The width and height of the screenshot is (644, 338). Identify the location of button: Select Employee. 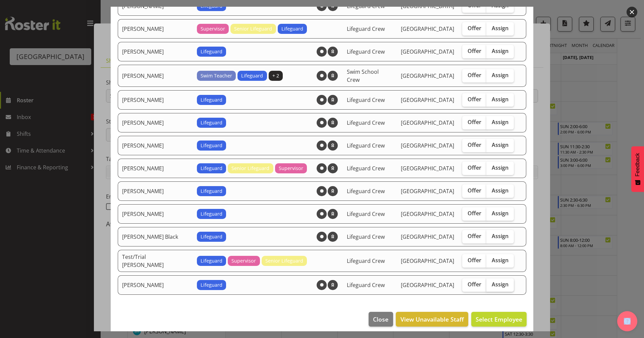
(499, 319).